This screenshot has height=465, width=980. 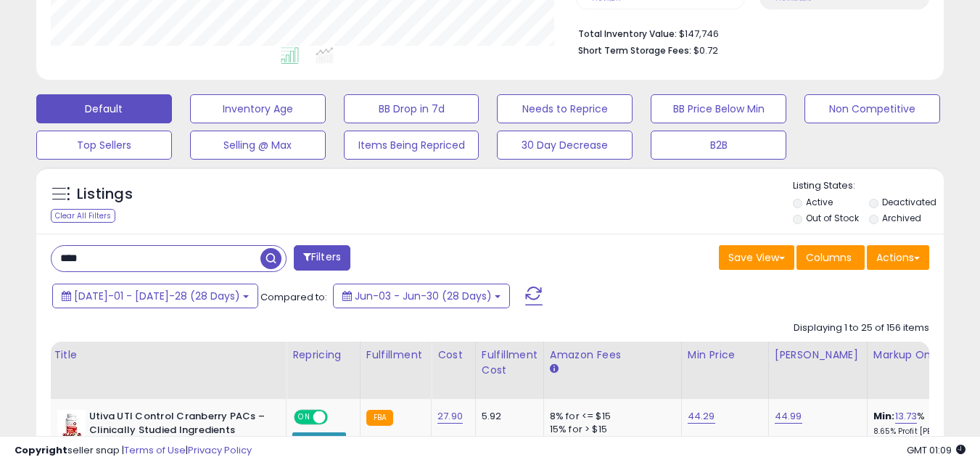 What do you see at coordinates (757, 258) in the screenshot?
I see `button: Save View` at bounding box center [757, 258].